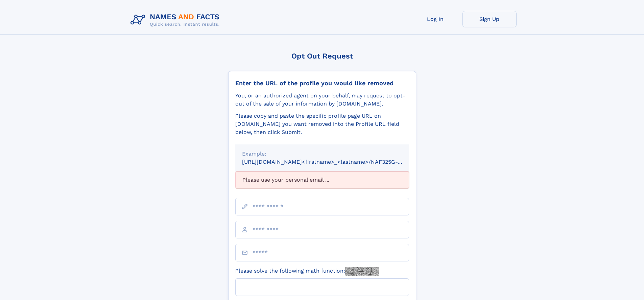 The image size is (644, 300). I want to click on div: You, or an authorized agent on your behalf, may request to opt-out of the sale of your informatio..., so click(322, 100).